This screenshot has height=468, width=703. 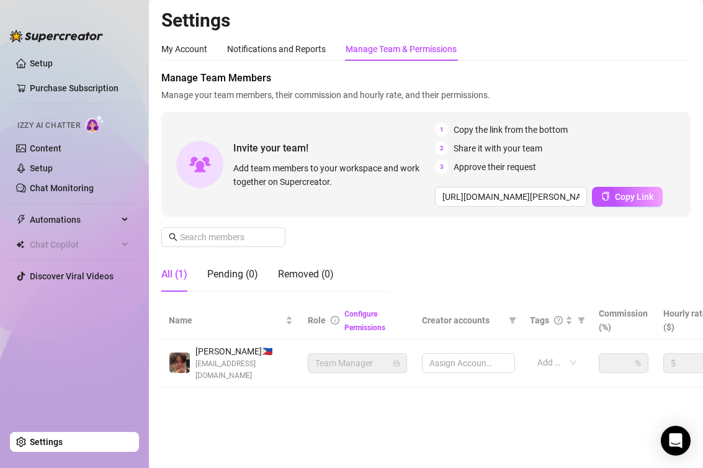 I want to click on span: Approve their request, so click(x=495, y=167).